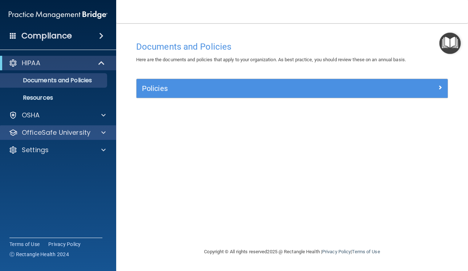  What do you see at coordinates (54, 81) in the screenshot?
I see `p: Documents and Policies` at bounding box center [54, 81].